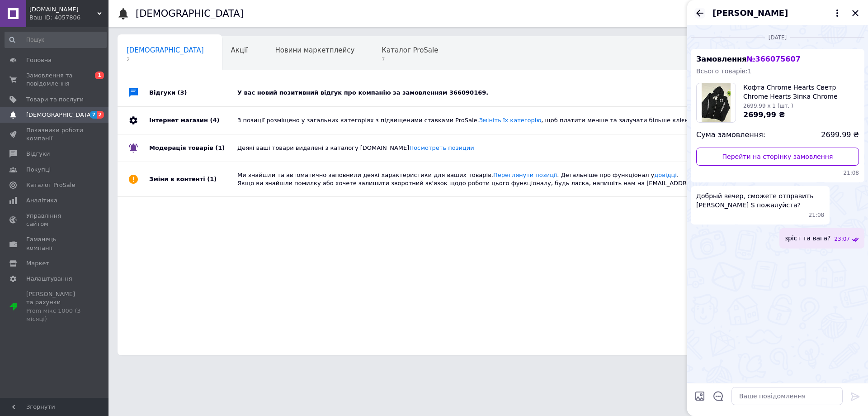  What do you see at coordinates (498, 121) in the screenshot?
I see `div: 3 позиції розміщено у загальних категоріях з підвищеними ставками ProSale. , щоб платити менше та...` at bounding box center [498, 121].